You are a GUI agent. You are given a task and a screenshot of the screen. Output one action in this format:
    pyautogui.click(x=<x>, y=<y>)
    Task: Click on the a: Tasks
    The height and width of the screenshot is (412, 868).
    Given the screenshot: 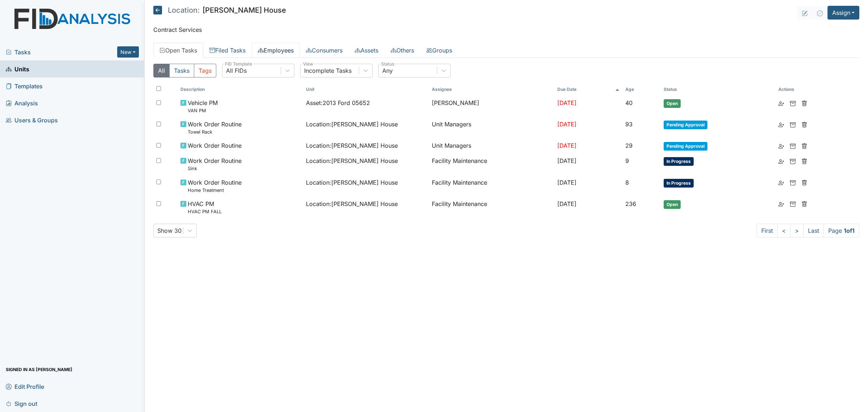 What is the action you would take?
    pyautogui.click(x=61, y=52)
    